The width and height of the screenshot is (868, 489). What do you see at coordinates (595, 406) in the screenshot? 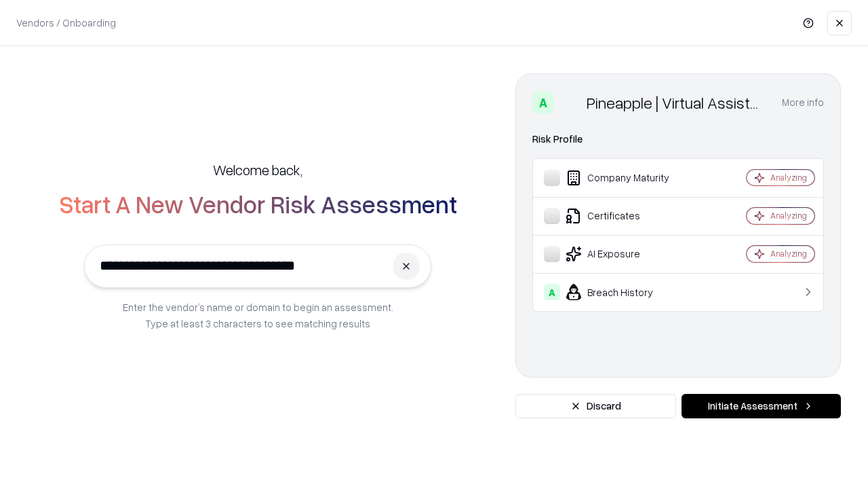
I see `button: Discard` at bounding box center [595, 406].